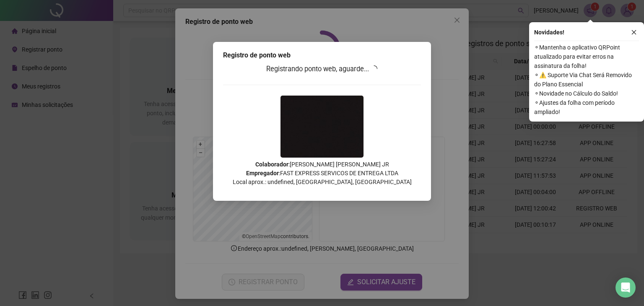  Describe the element at coordinates (322, 127) in the screenshot. I see `img: 2Q==` at that location.